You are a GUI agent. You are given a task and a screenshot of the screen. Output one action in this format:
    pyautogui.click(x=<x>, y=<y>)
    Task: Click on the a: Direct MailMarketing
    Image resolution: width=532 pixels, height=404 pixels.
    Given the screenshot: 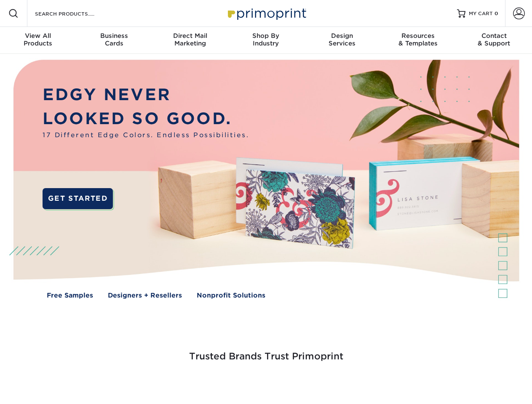 What is the action you would take?
    pyautogui.click(x=190, y=41)
    